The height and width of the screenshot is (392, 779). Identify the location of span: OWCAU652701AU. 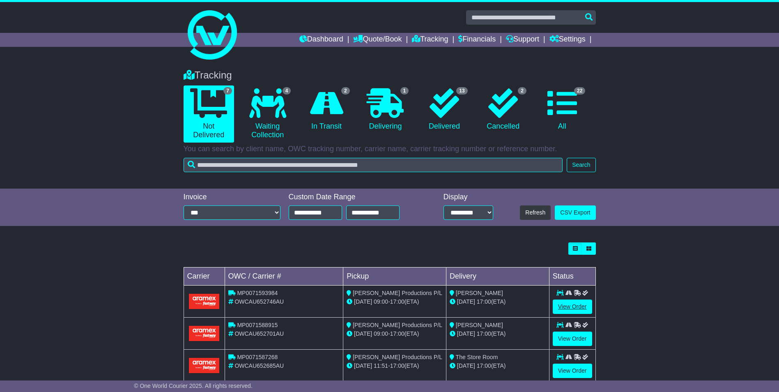
(259, 334).